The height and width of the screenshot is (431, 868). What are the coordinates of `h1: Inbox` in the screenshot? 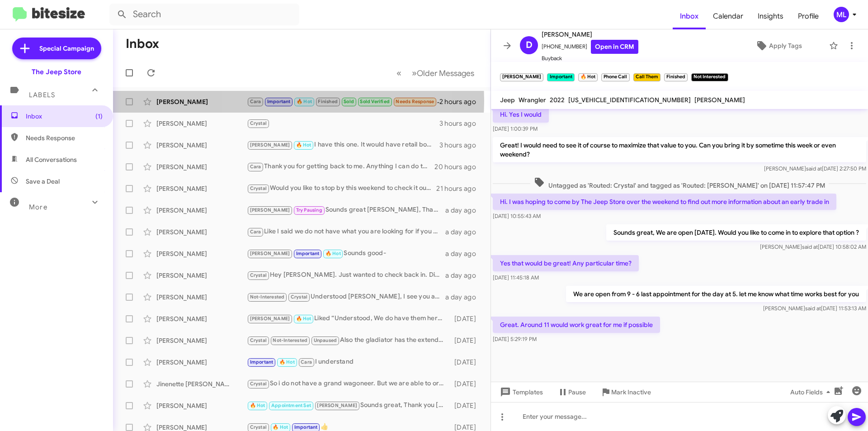 It's located at (142, 44).